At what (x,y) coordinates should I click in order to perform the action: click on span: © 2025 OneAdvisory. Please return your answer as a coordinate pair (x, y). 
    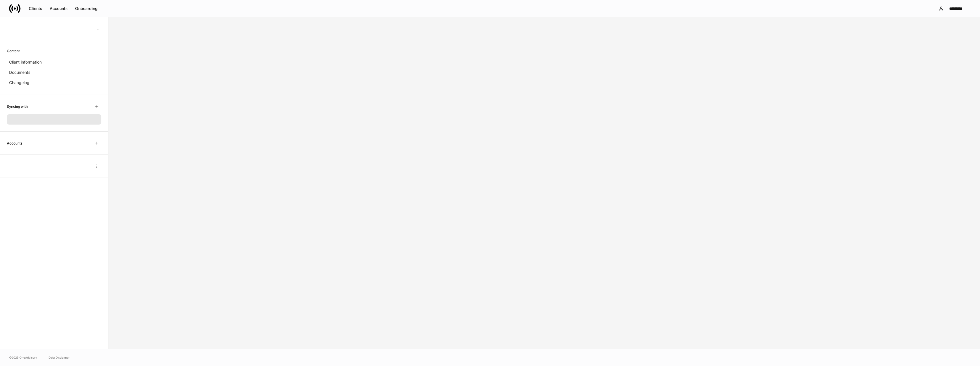
    Looking at the image, I should click on (23, 358).